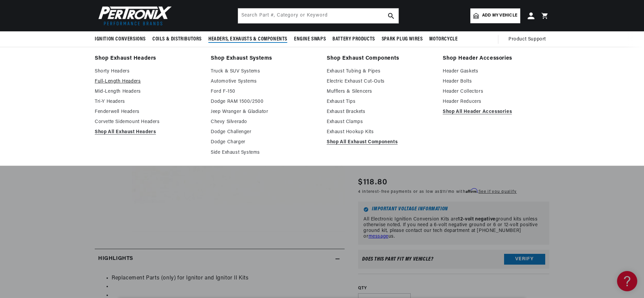 The height and width of the screenshot is (298, 644). Describe the element at coordinates (380, 58) in the screenshot. I see `a: Shop Exhaust Components` at that location.